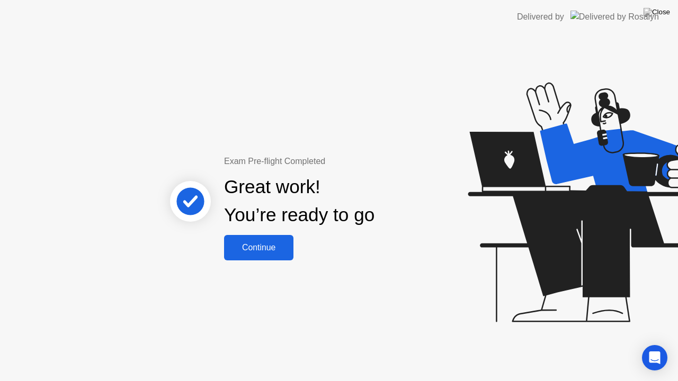  I want to click on div: Continue, so click(258, 248).